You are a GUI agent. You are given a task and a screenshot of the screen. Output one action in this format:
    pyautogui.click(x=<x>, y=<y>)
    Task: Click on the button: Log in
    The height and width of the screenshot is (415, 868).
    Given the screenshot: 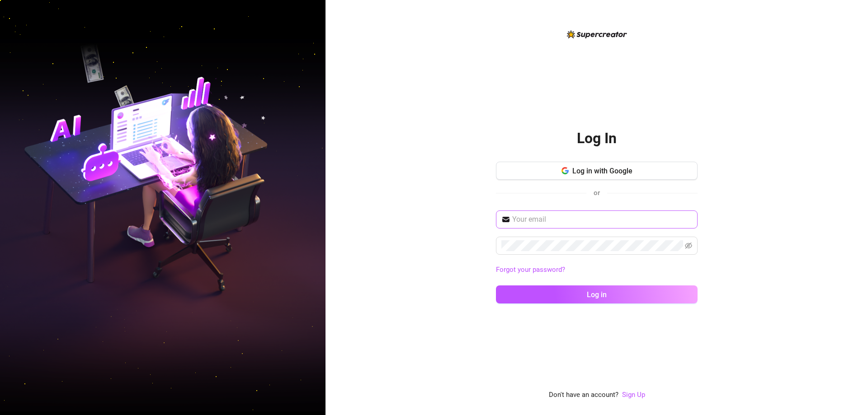 What is the action you would take?
    pyautogui.click(x=596, y=294)
    